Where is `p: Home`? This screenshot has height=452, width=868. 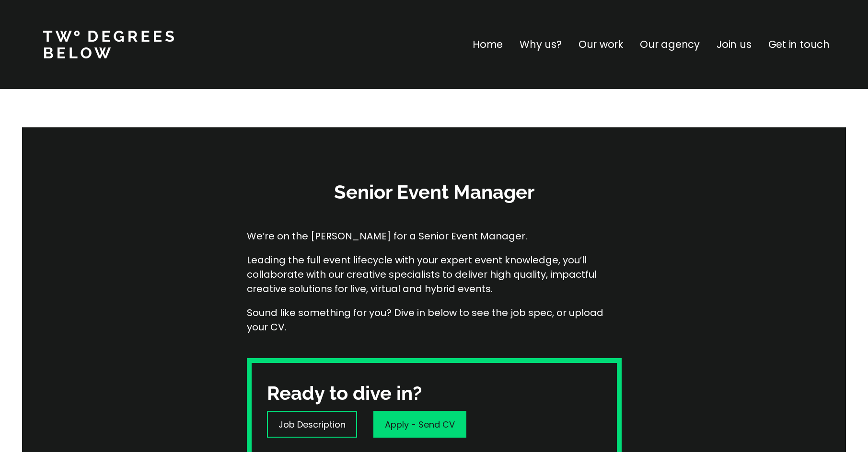 p: Home is located at coordinates (488, 45).